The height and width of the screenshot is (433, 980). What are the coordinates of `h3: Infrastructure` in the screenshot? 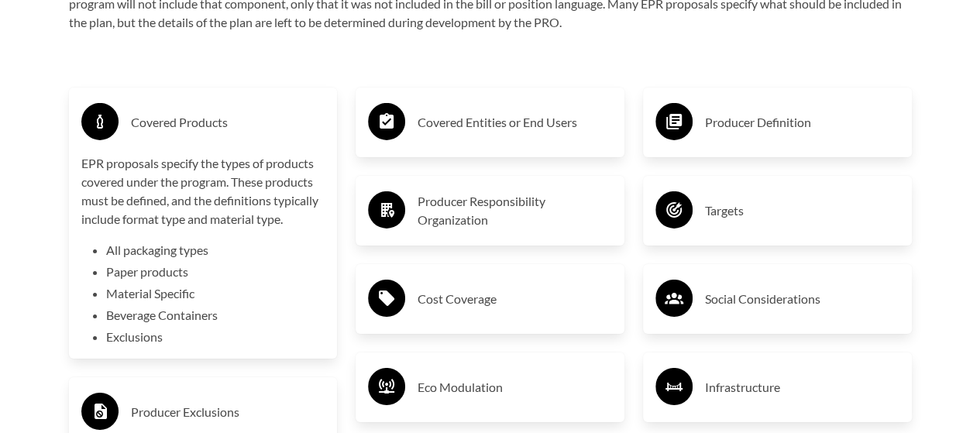 It's located at (801, 388).